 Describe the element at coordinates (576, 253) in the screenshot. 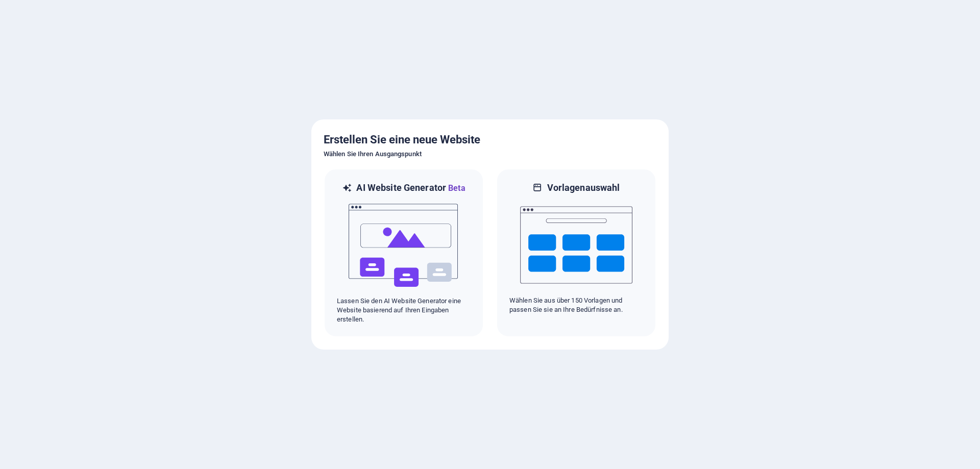

I see `div: VorlagenauswahlWählen Sie aus über 150 Vorlagen und passen Sie sie an Ihre Bedürfnisse an.` at that location.